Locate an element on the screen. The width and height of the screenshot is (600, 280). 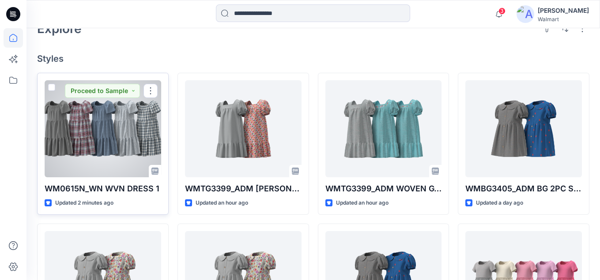
a: WMTG3399_ADM POPLIN TG DRESS is located at coordinates (243, 129).